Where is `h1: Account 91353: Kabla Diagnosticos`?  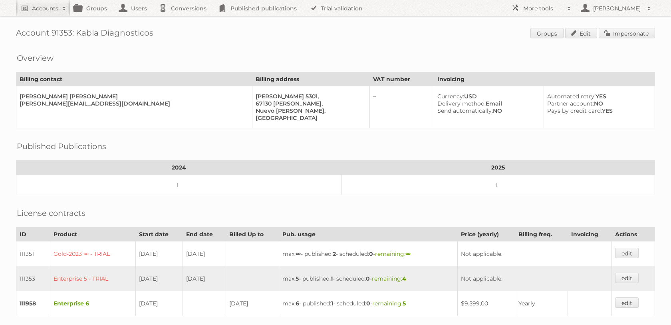 h1: Account 91353: Kabla Diagnosticos is located at coordinates (335, 34).